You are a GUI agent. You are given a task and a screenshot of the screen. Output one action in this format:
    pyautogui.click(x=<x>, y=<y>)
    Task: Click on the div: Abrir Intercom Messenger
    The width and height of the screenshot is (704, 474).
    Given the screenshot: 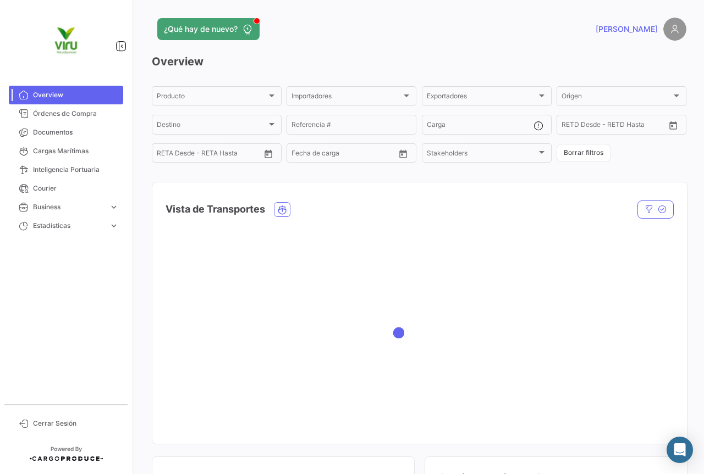 What is the action you would take?
    pyautogui.click(x=679, y=450)
    